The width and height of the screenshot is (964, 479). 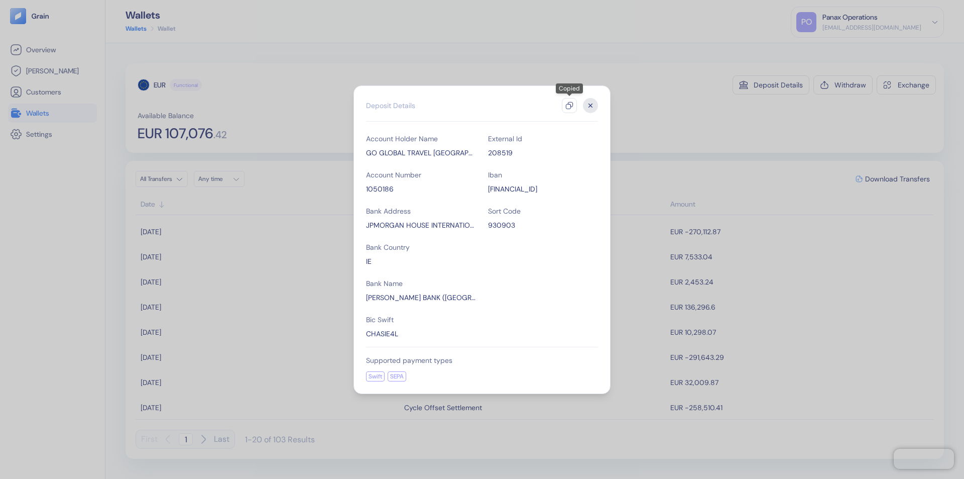 What do you see at coordinates (543, 153) in the screenshot?
I see `div: 208519` at bounding box center [543, 153].